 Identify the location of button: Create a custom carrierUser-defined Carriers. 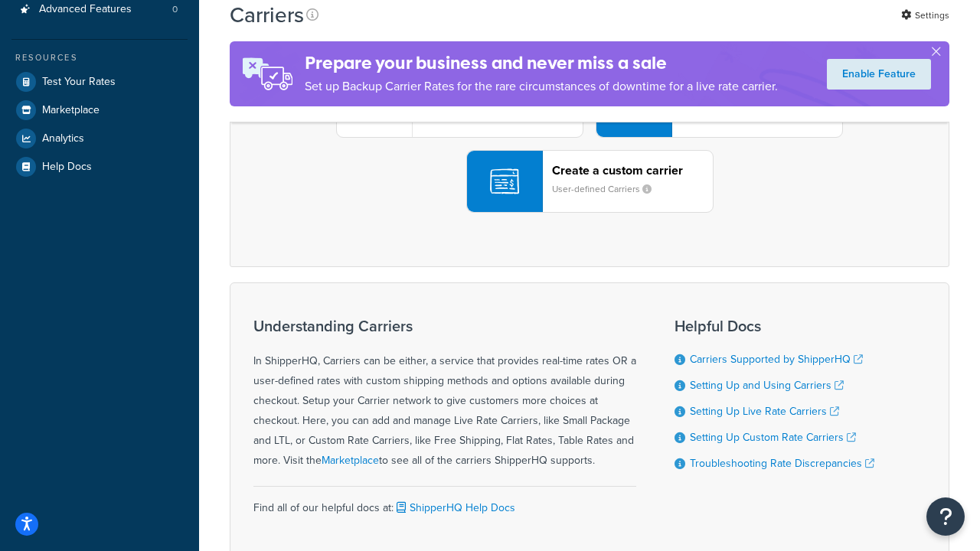
(589, 181).